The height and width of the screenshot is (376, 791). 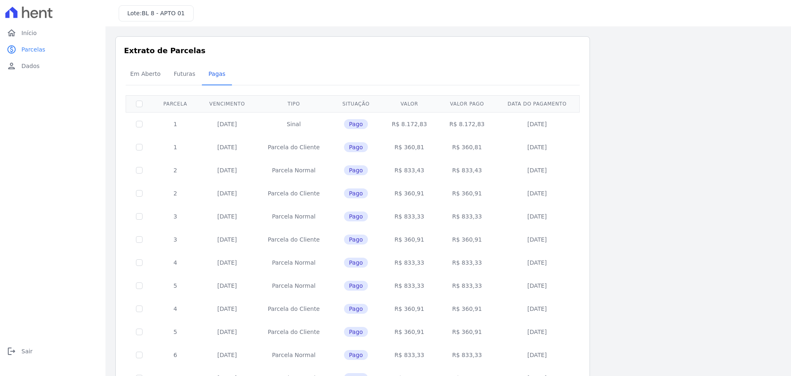 What do you see at coordinates (53, 351) in the screenshot?
I see `a: logoutSair` at bounding box center [53, 351].